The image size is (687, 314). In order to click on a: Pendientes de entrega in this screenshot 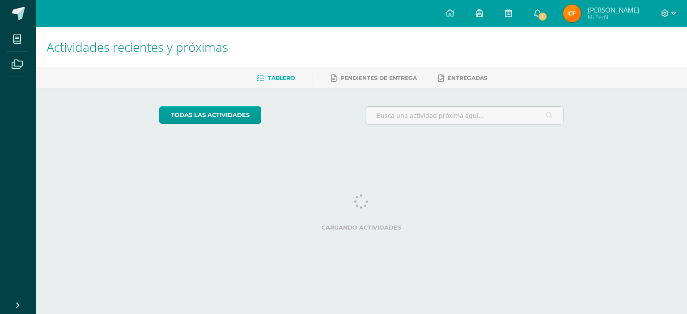, I will do `click(374, 78)`.